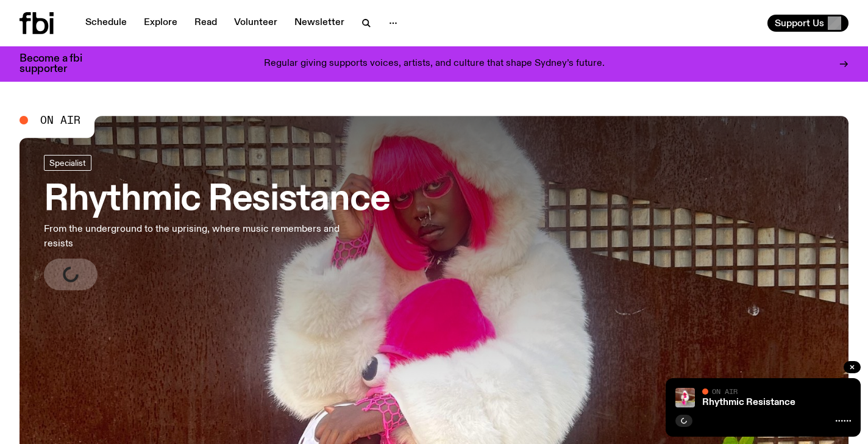 Image resolution: width=868 pixels, height=444 pixels. I want to click on a: Specialist, so click(68, 163).